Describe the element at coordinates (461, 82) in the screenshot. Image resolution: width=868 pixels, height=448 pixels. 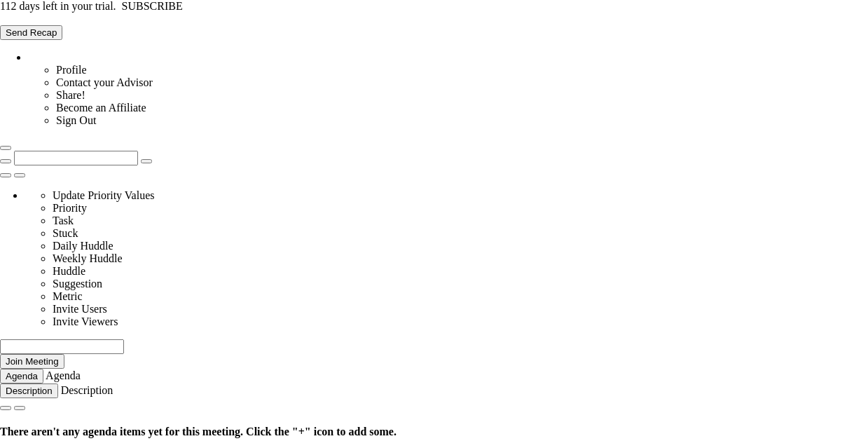
I see `li: Contact your Advisor` at that location.